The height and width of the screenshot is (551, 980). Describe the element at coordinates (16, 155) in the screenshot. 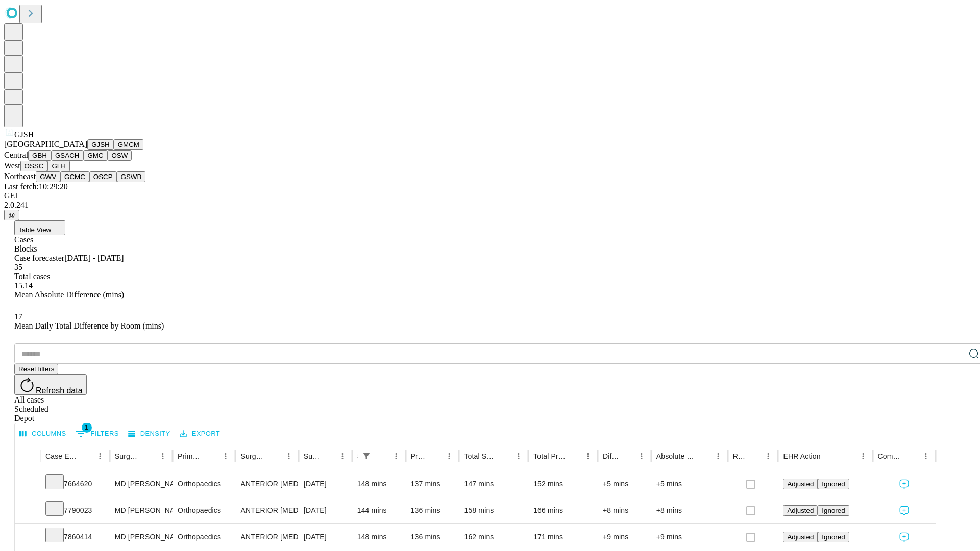

I see `span: Central` at that location.